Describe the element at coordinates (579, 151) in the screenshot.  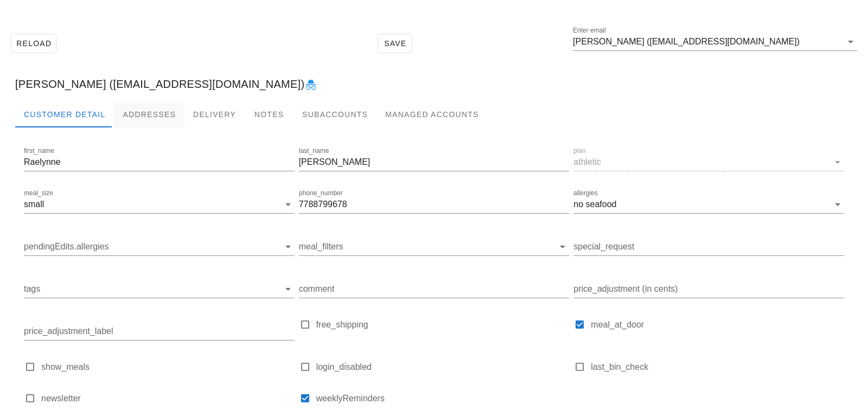
I see `label: plan` at that location.